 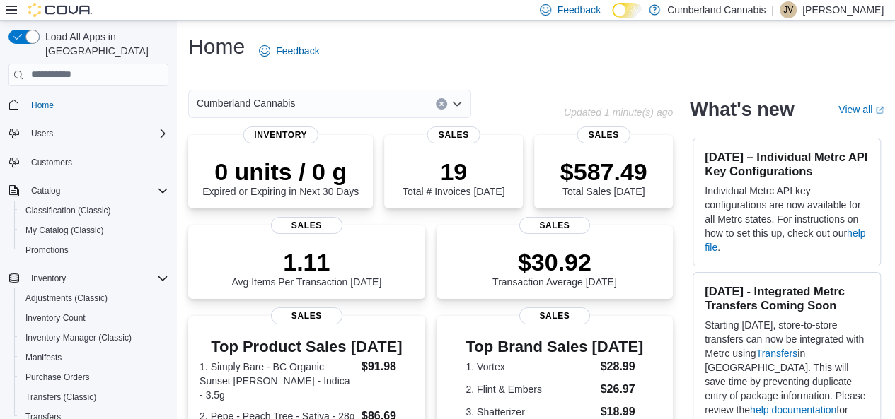 What do you see at coordinates (621, 390) in the screenshot?
I see `dd: $26.97` at bounding box center [621, 390].